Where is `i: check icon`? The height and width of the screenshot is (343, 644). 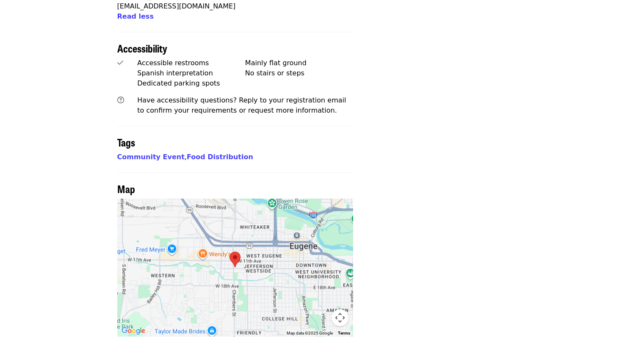
i: check icon is located at coordinates (120, 63).